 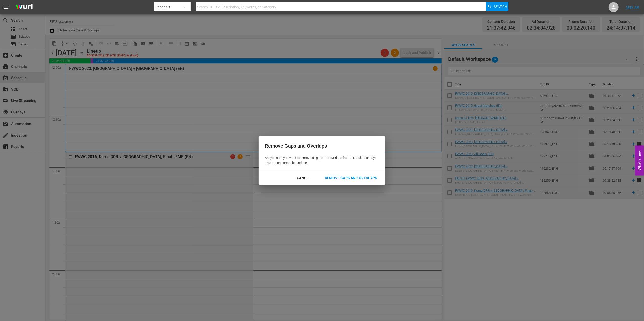 What do you see at coordinates (320, 163) in the screenshot?
I see `p: This action cannot be undone.` at bounding box center [320, 163].